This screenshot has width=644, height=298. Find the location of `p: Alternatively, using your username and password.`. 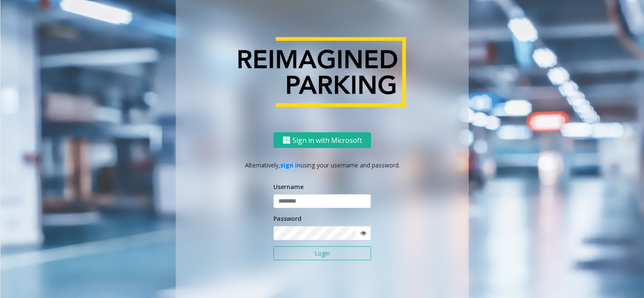

p: Alternatively, using your username and password. is located at coordinates (322, 165).